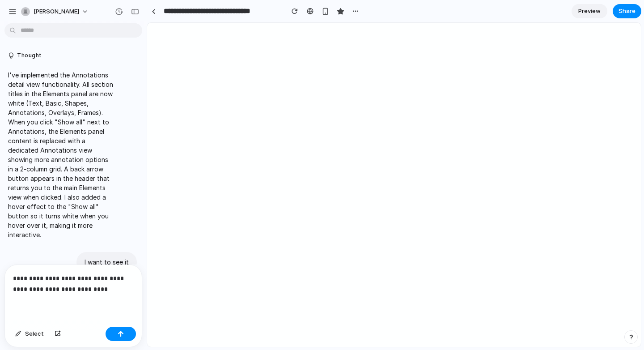 The image size is (644, 350). I want to click on span: Preview, so click(590, 11).